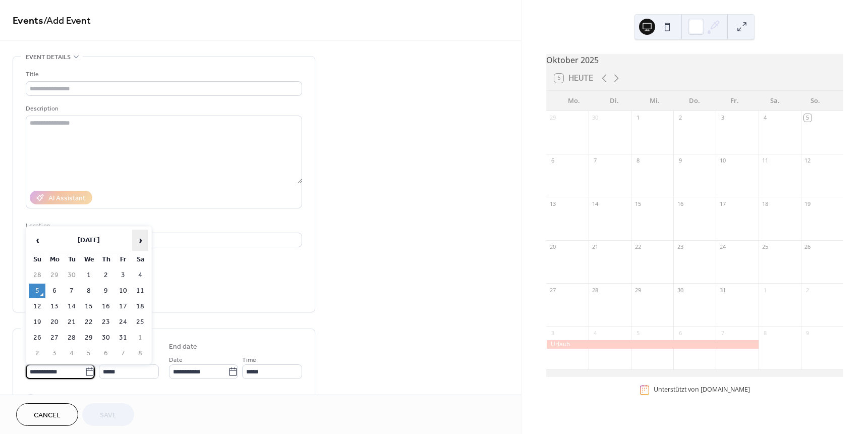  Describe the element at coordinates (638, 247) in the screenshot. I see `div: 22` at that location.